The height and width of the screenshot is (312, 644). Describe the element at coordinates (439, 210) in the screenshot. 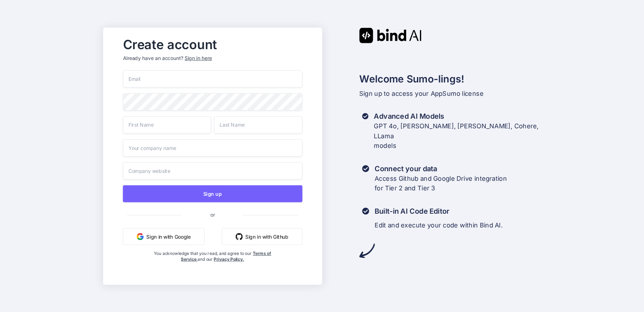

I see `h3: Built-in AI Code Editor` at that location.